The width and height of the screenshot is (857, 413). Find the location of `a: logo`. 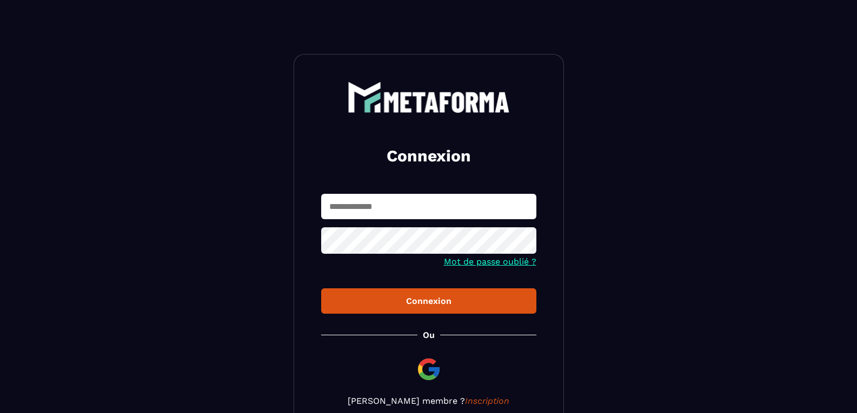

a: logo is located at coordinates (429, 97).